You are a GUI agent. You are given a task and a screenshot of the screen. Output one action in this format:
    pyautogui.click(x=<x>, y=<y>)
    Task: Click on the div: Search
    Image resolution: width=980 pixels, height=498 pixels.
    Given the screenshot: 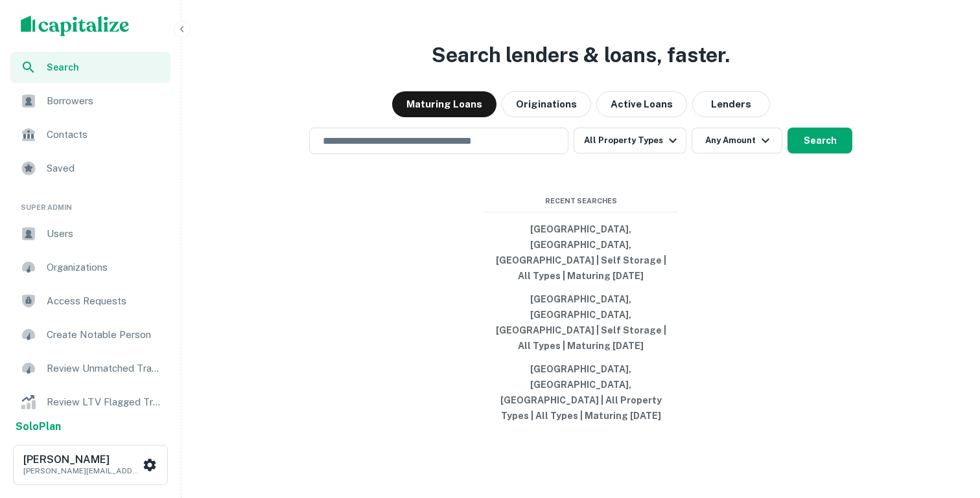 What is the action you would take?
    pyautogui.click(x=90, y=67)
    